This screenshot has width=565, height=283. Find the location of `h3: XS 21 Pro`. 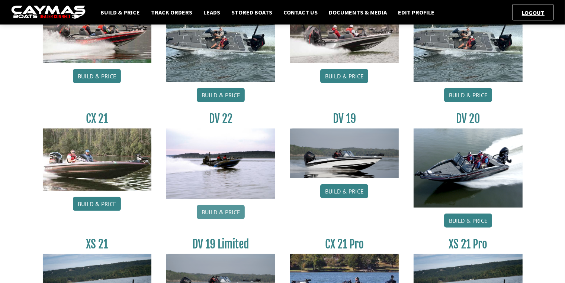

h3: XS 21 Pro is located at coordinates (468, 244).